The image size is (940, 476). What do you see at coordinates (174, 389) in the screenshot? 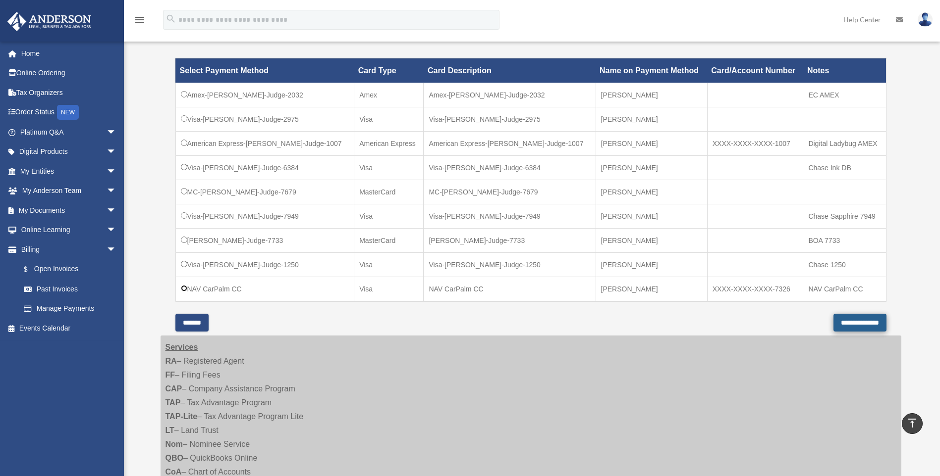
I see `strong: CAP` at bounding box center [174, 389].